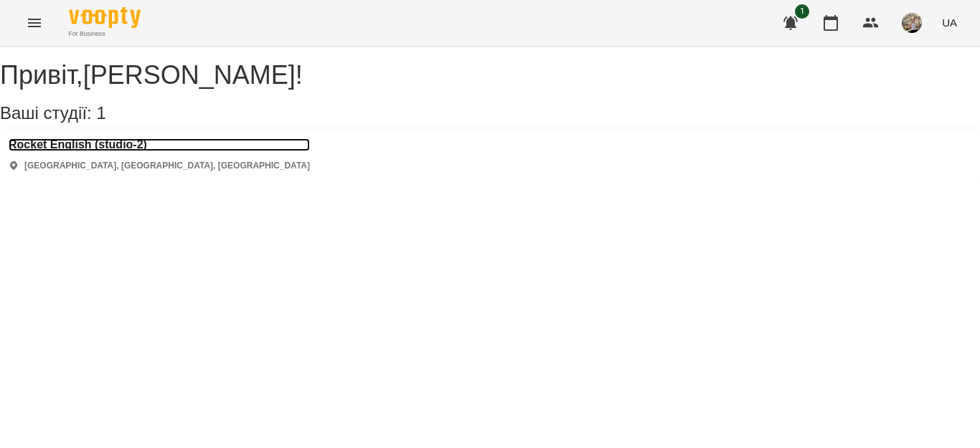 The image size is (980, 448). I want to click on span: UA, so click(949, 22).